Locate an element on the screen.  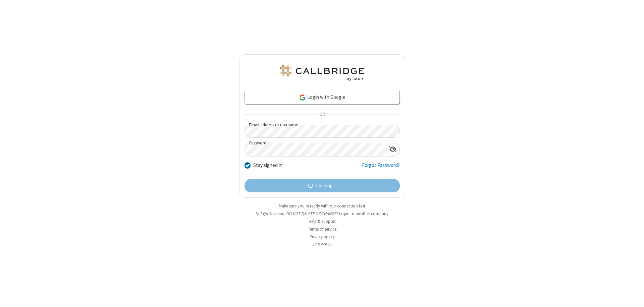
a: Login with Google is located at coordinates (322, 98).